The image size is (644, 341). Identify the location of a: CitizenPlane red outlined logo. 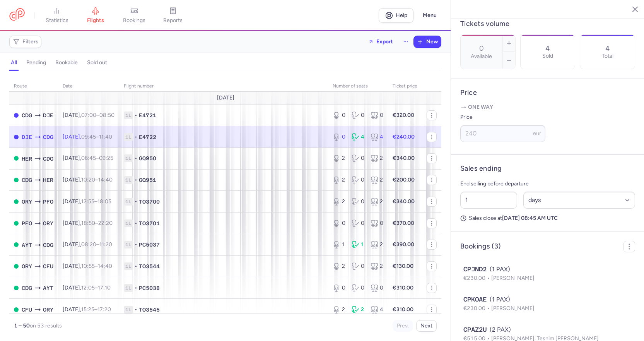
(17, 16).